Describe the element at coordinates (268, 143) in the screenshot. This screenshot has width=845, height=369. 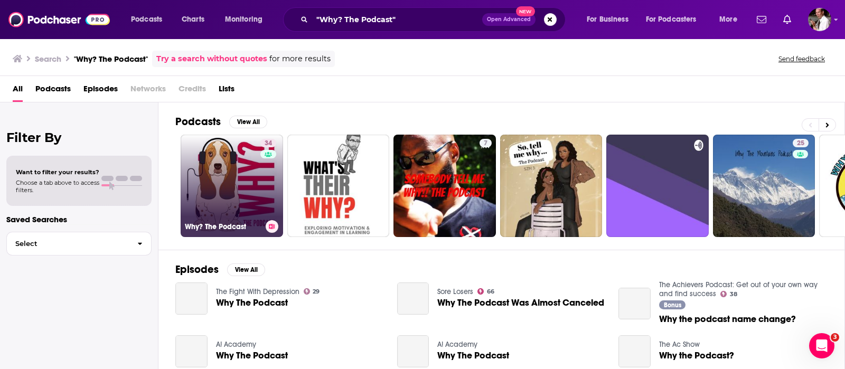
I see `a: 34` at that location.